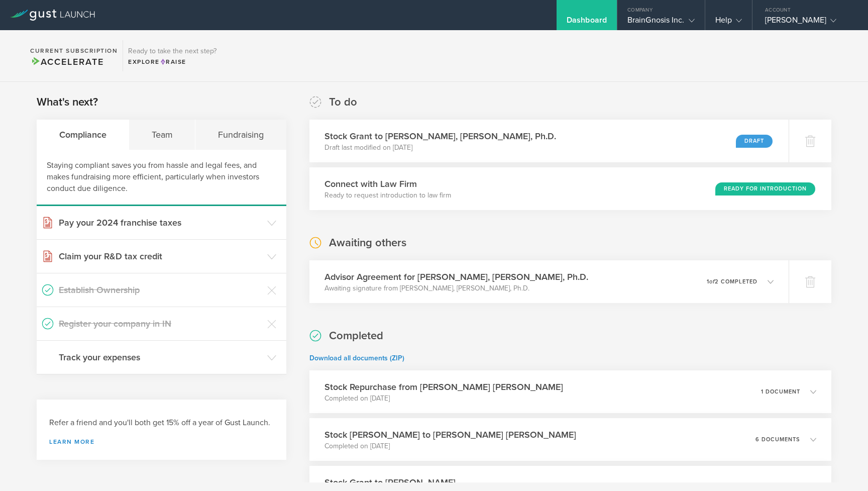 The height and width of the screenshot is (491, 868). I want to click on p: 1 document, so click(780, 392).